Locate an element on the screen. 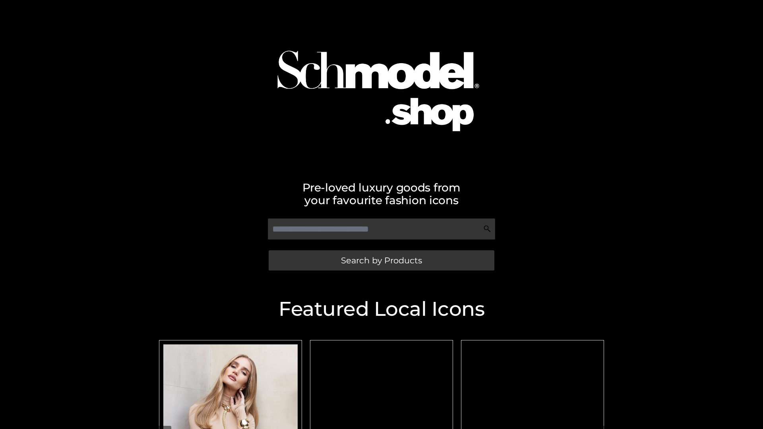 The width and height of the screenshot is (763, 429). a: Search by Products is located at coordinates (381, 260).